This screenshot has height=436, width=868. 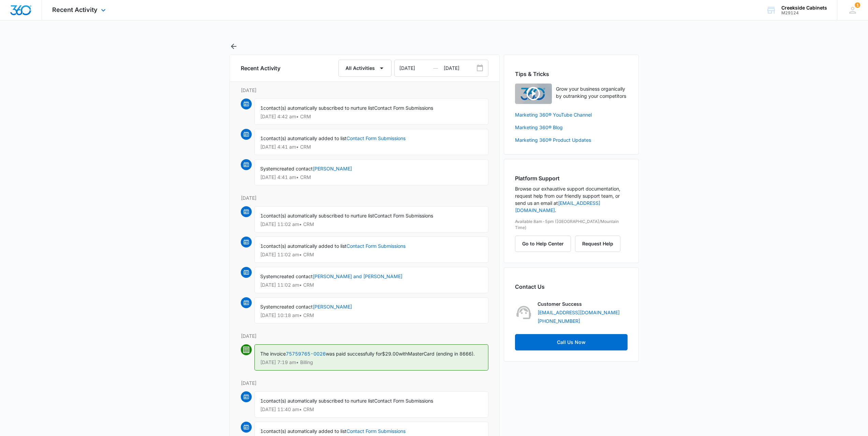 I want to click on button: All Activities, so click(x=365, y=68).